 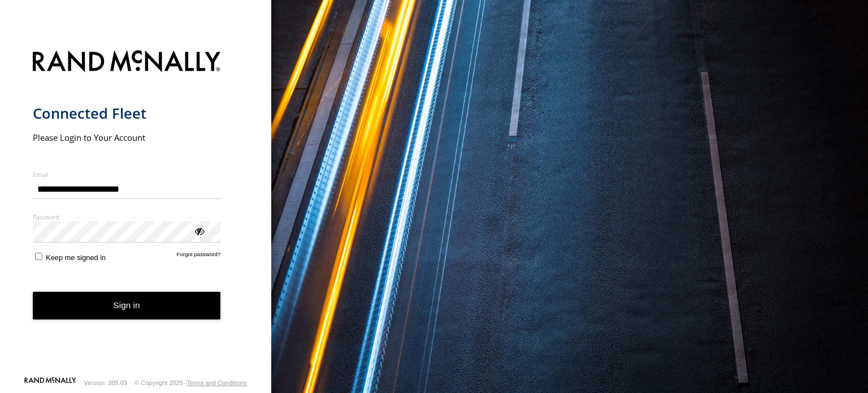 What do you see at coordinates (126, 174) in the screenshot?
I see `label: Email` at bounding box center [126, 174].